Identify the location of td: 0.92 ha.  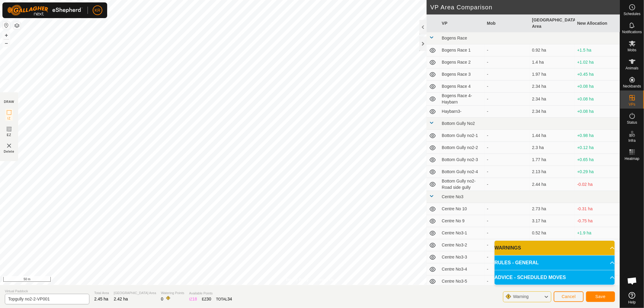
(551, 50).